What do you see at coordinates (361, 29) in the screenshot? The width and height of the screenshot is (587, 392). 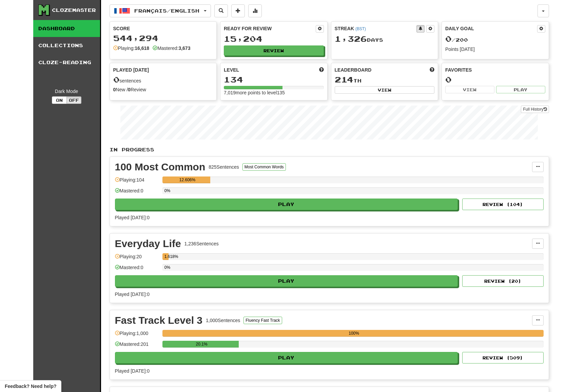 I see `a: (BST)` at bounding box center [361, 29].